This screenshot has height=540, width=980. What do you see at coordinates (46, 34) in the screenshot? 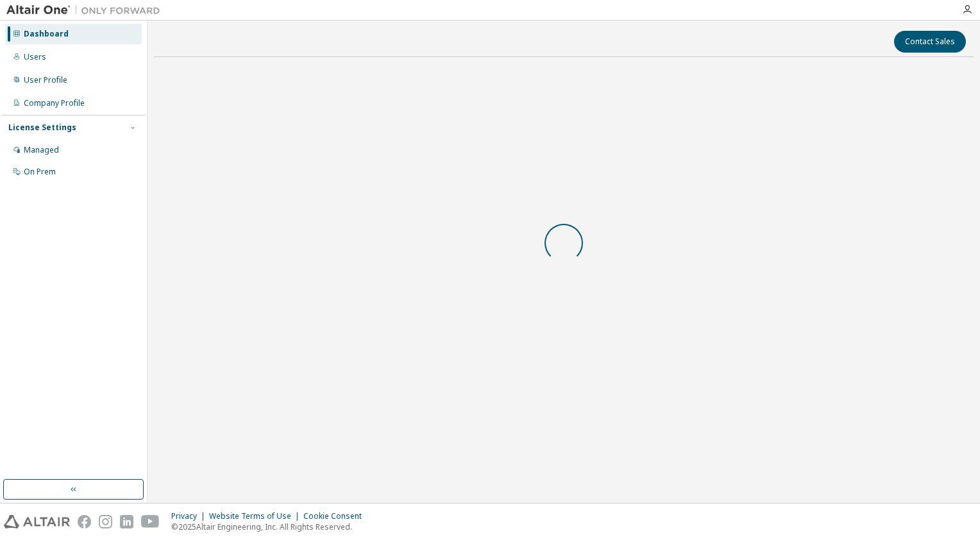
I see `div: Dashboard` at bounding box center [46, 34].